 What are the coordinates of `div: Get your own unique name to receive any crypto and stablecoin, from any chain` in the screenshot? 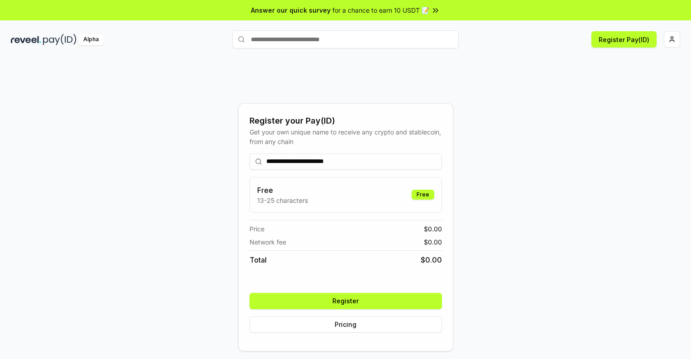 It's located at (345, 137).